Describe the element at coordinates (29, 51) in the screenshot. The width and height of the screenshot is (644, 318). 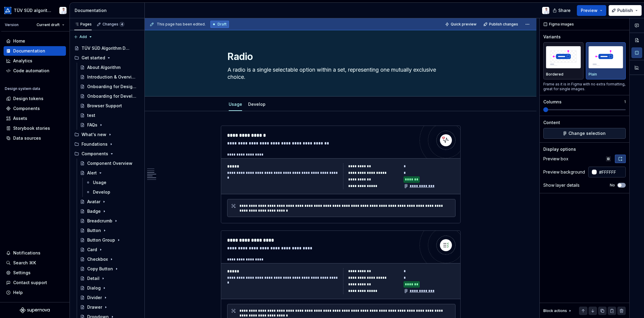
I see `div: Documentation` at that location.